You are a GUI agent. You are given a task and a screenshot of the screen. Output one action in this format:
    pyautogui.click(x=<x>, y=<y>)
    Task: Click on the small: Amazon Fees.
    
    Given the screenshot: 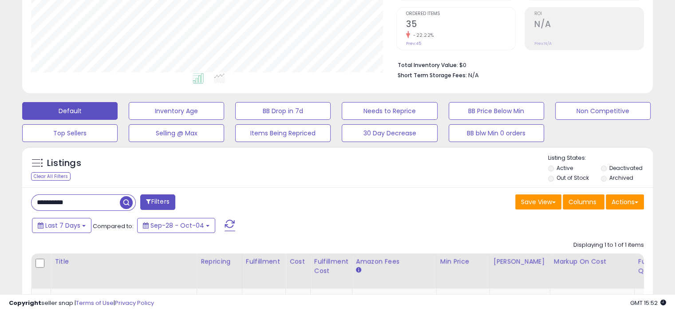 What is the action you would take?
    pyautogui.click(x=358, y=270)
    